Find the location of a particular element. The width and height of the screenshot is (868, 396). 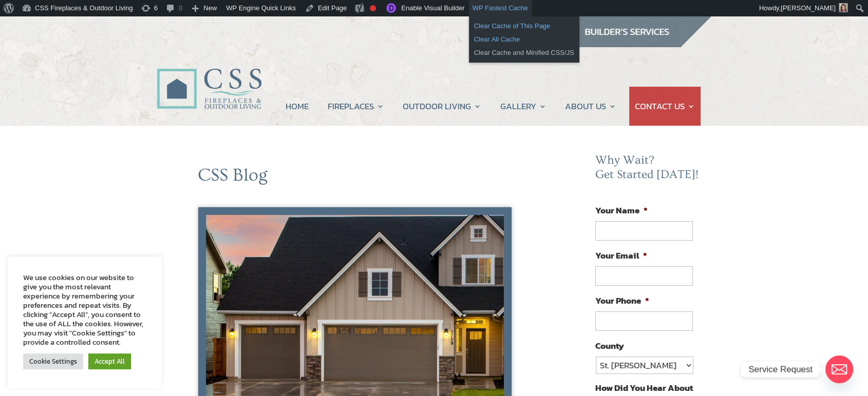

a: builder services construction supply is located at coordinates (628, 44).